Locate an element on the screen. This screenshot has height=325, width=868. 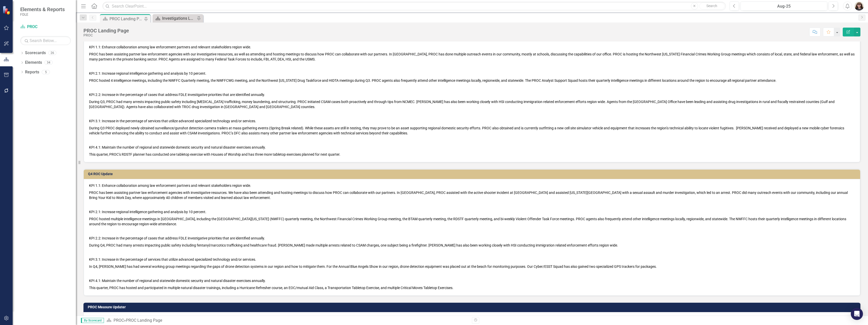
p: During Q3 PROC deployed newly obtained surveillance/gunshot detection camera trailers at mass gat... is located at coordinates (472, 131).